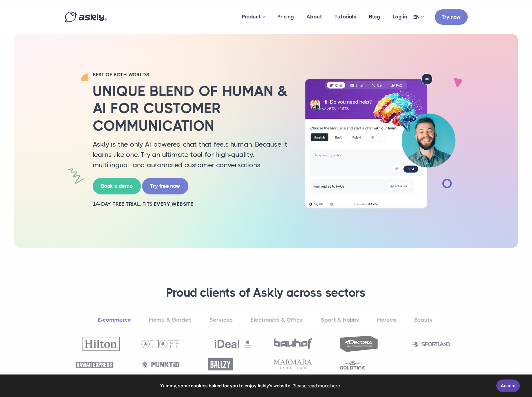 The height and width of the screenshot is (397, 532). What do you see at coordinates (114, 320) in the screenshot?
I see `a: E-commerce` at bounding box center [114, 320].